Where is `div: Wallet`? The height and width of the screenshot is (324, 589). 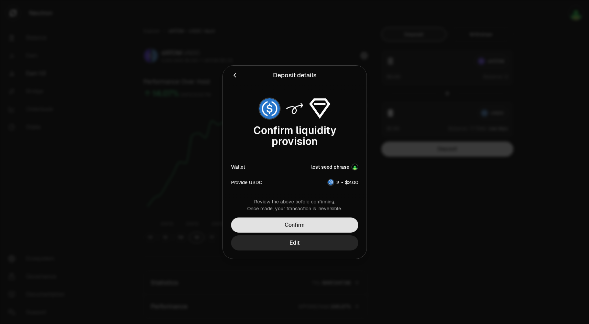
div: Wallet is located at coordinates (238, 167).